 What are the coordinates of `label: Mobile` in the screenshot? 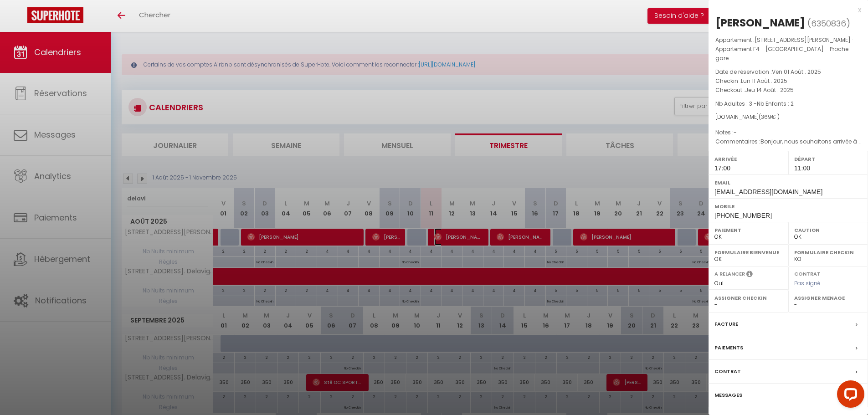 It's located at (789, 207).